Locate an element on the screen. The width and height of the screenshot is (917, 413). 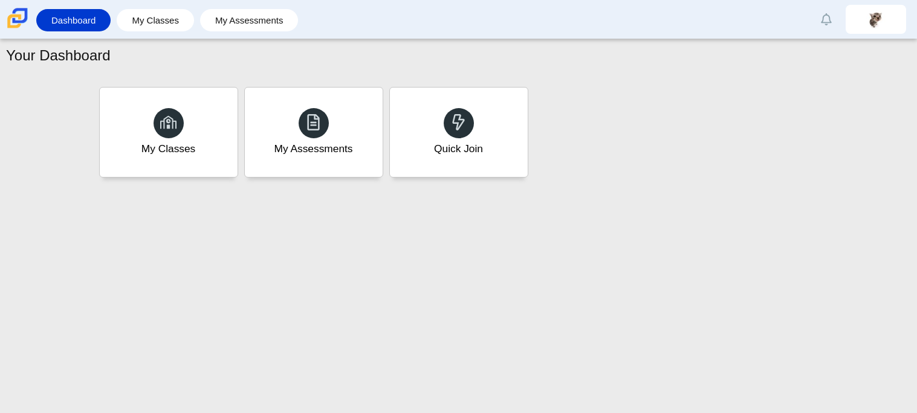
a: Carmen School of Science & Technology is located at coordinates (18, 27).